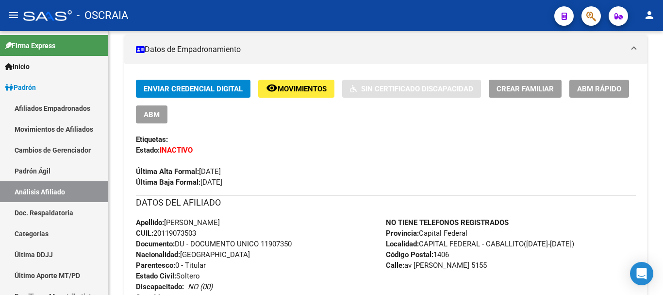 This screenshot has height=295, width=663. What do you see at coordinates (200, 286) in the screenshot?
I see `i: NO (00)` at bounding box center [200, 286].